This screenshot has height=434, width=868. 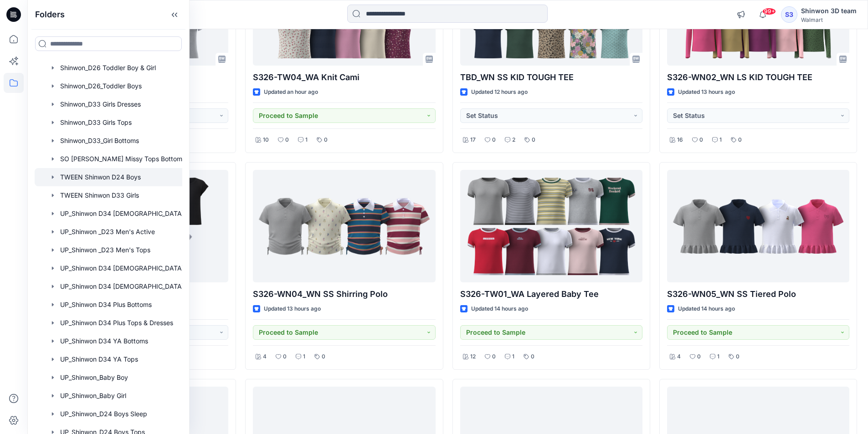 I want to click on p: 17, so click(x=474, y=140).